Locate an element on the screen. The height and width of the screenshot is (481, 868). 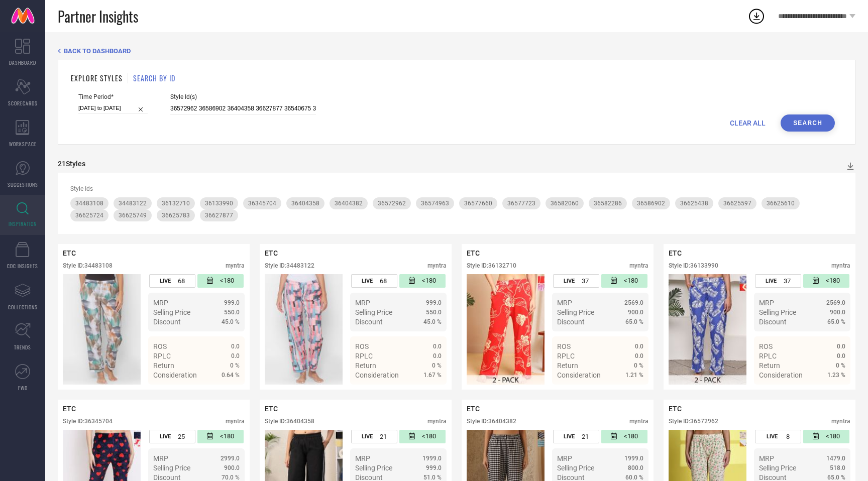
div: myntra is located at coordinates (437, 421).